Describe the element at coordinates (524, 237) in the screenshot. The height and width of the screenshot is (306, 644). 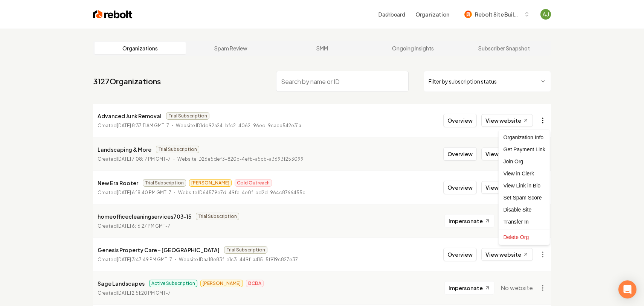
I see `div: Delete Org` at that location.